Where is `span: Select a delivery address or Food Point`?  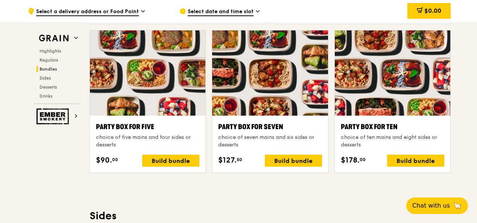 span: Select a delivery address or Food Point is located at coordinates (87, 12).